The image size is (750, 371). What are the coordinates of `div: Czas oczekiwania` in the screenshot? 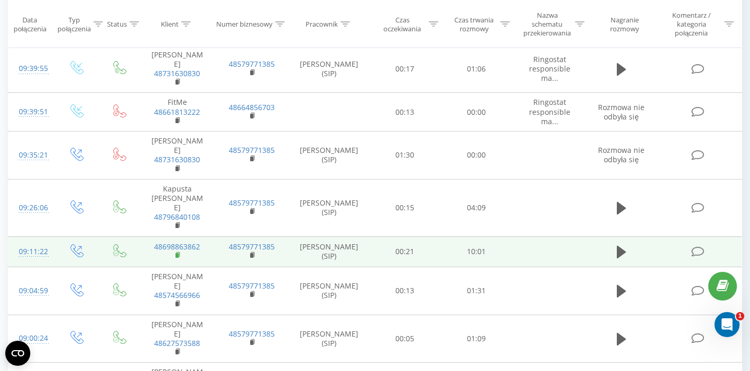 It's located at (402, 24).